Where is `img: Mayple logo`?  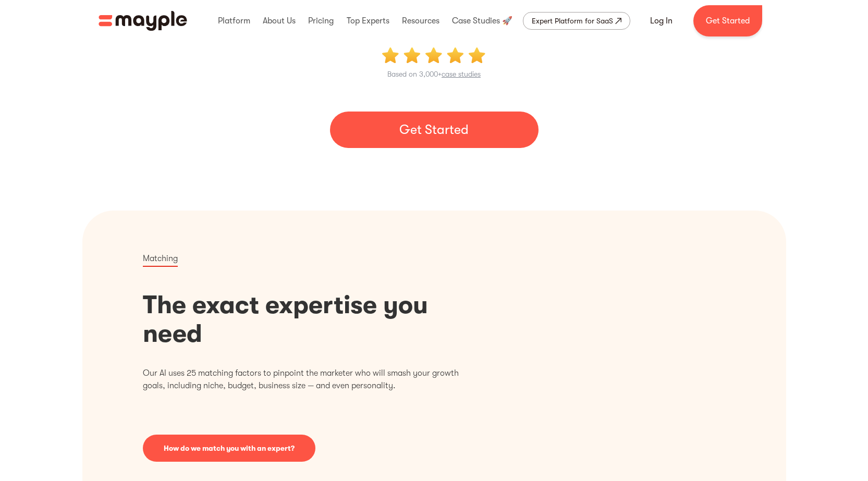
img: Mayple logo is located at coordinates (143, 21).